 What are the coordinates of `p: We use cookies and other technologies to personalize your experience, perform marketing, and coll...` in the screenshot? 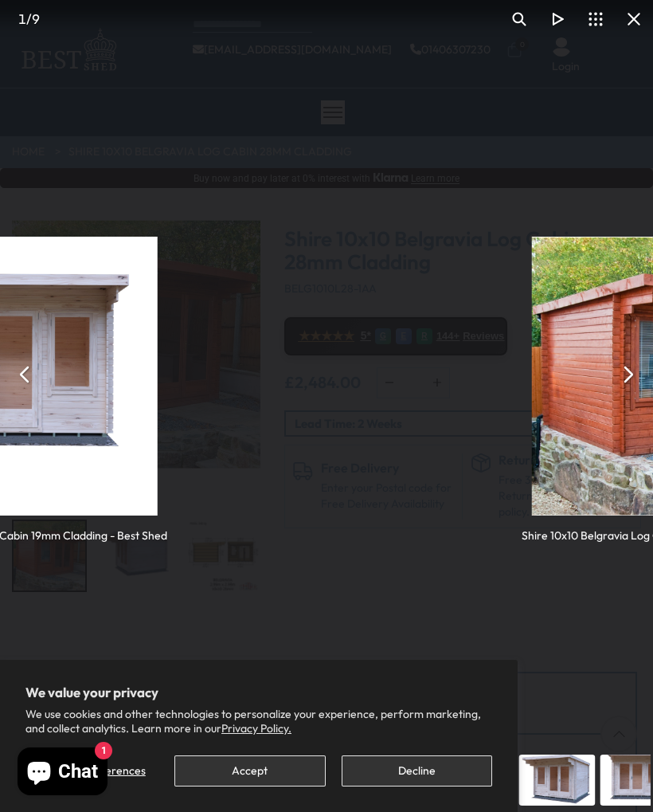 It's located at (259, 721).